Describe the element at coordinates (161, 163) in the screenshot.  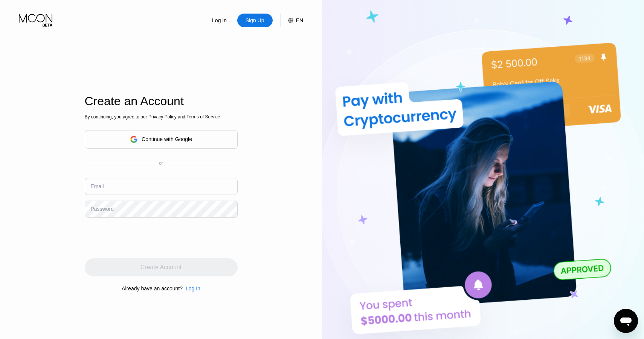
I see `div: or` at that location.